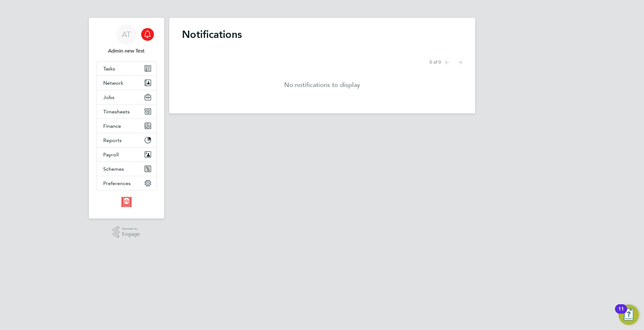 This screenshot has width=644, height=330. I want to click on div: 11, so click(621, 314).